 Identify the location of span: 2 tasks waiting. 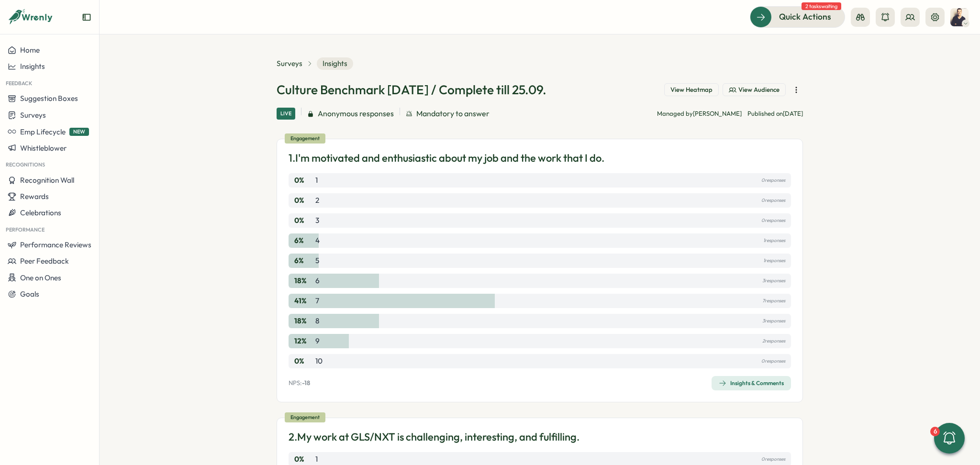
(821, 6).